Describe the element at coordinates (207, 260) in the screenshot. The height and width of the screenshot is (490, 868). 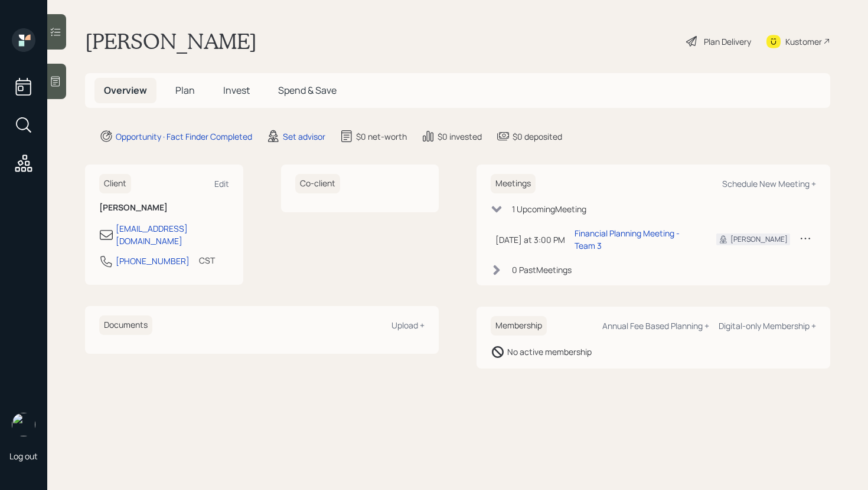
I see `div: CST` at that location.